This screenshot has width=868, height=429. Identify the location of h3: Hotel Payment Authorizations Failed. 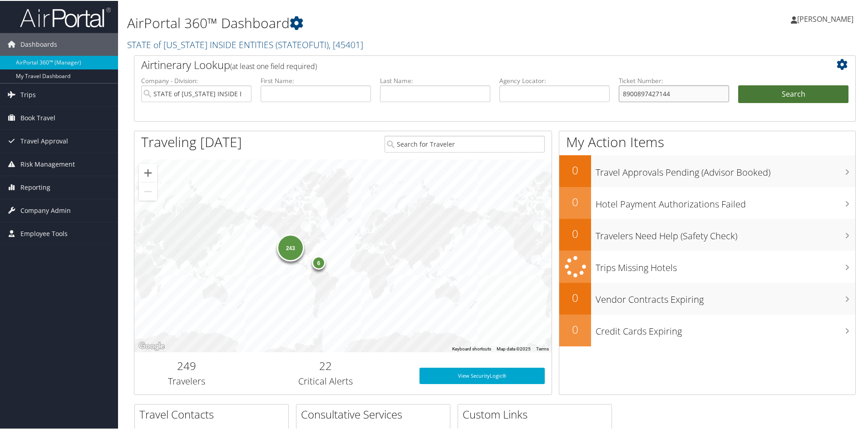
(726, 201).